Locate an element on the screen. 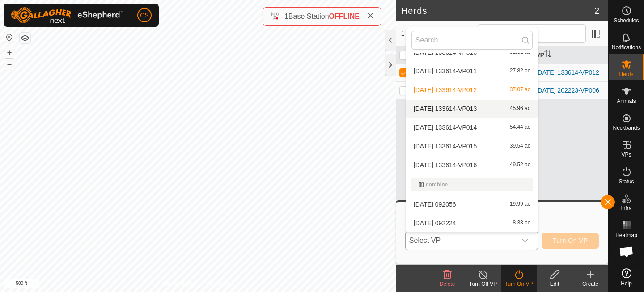 Image resolution: width=644 pixels, height=292 pixels. span: 8.33 ac is located at coordinates (521, 223).